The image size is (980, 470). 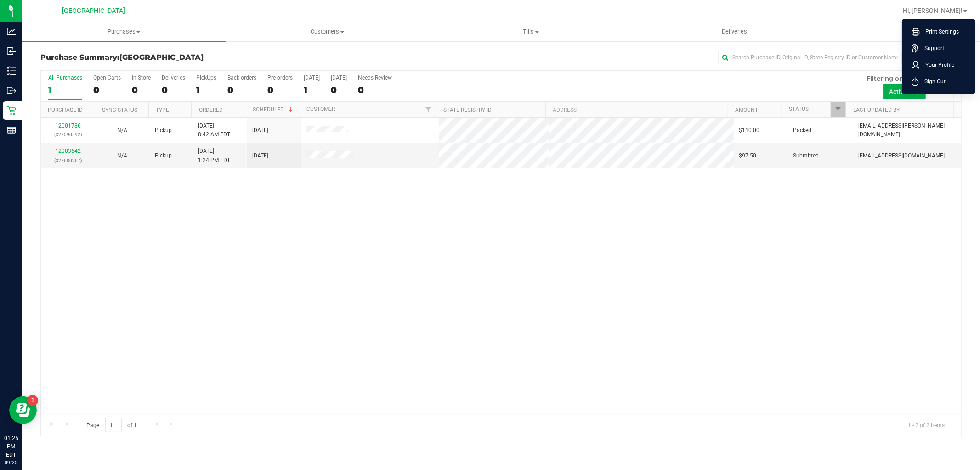 What do you see at coordinates (273, 110) in the screenshot?
I see `a: Scheduled` at bounding box center [273, 110].